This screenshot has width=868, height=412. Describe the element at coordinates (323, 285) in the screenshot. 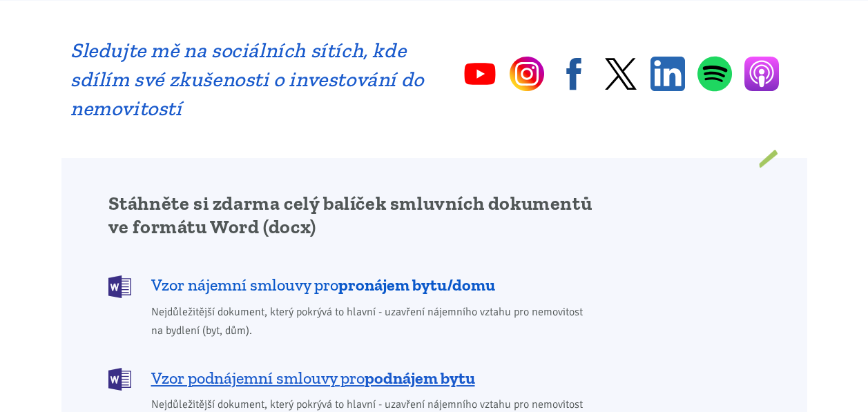

I see `span: Vzor nájemní smlouvy pro` at that location.